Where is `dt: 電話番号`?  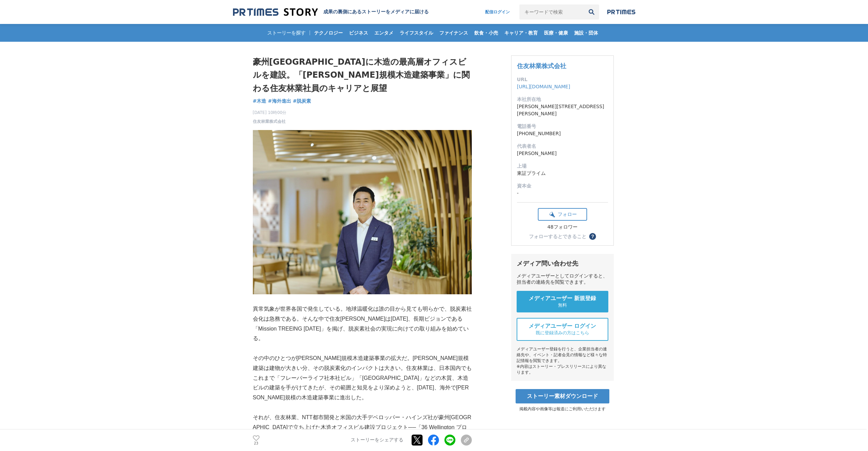 dt: 電話番号 is located at coordinates (563, 126).